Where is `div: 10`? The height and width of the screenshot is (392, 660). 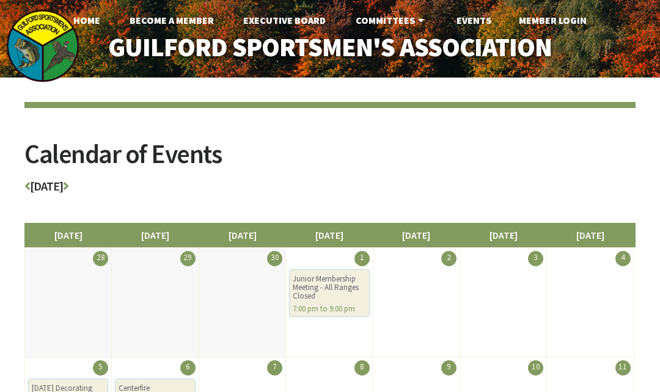 div: 10 is located at coordinates (535, 368).